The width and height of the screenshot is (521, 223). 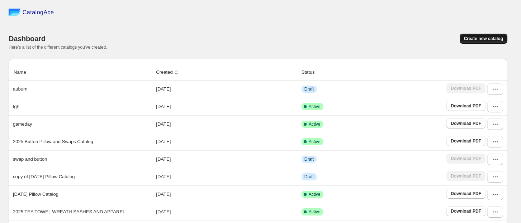 What do you see at coordinates (30, 159) in the screenshot?
I see `p: swap and button` at bounding box center [30, 159].